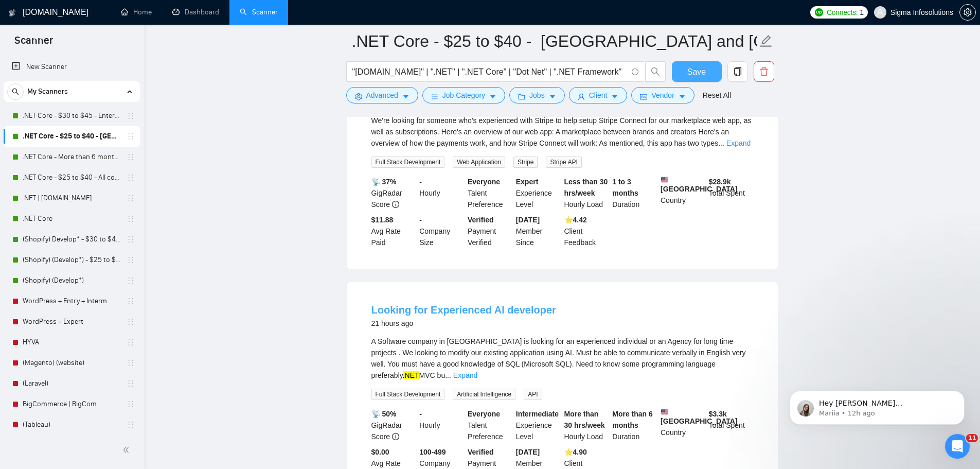  I want to click on li: New Scanner, so click(72, 67).